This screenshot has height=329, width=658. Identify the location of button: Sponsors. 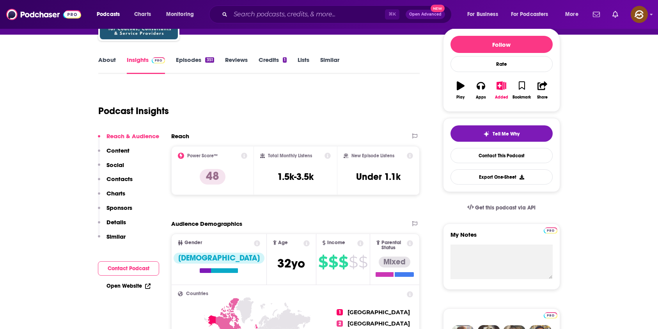
(115, 211).